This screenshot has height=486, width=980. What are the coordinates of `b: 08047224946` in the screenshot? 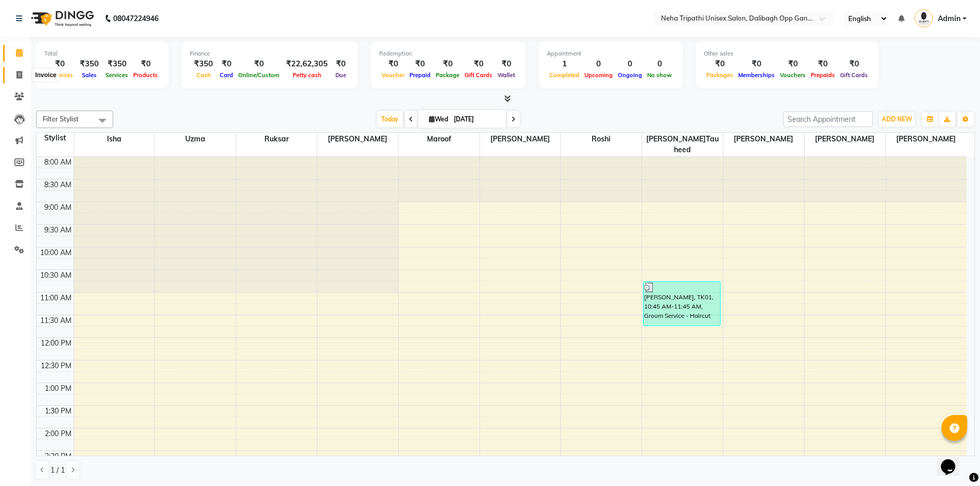 It's located at (136, 19).